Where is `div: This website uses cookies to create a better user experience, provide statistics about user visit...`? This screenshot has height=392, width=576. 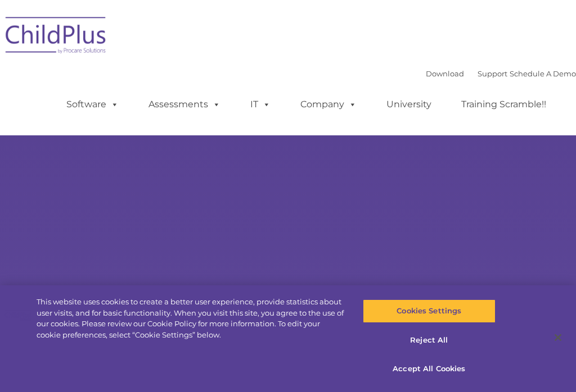 div: This website uses cookies to create a better user experience, provide statistics about user visit... is located at coordinates (191, 318).